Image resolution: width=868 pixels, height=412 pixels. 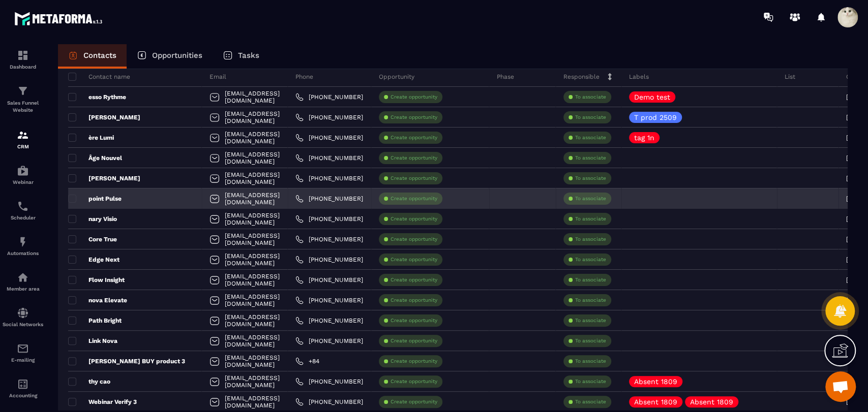 I want to click on a: Tasks, so click(x=241, y=56).